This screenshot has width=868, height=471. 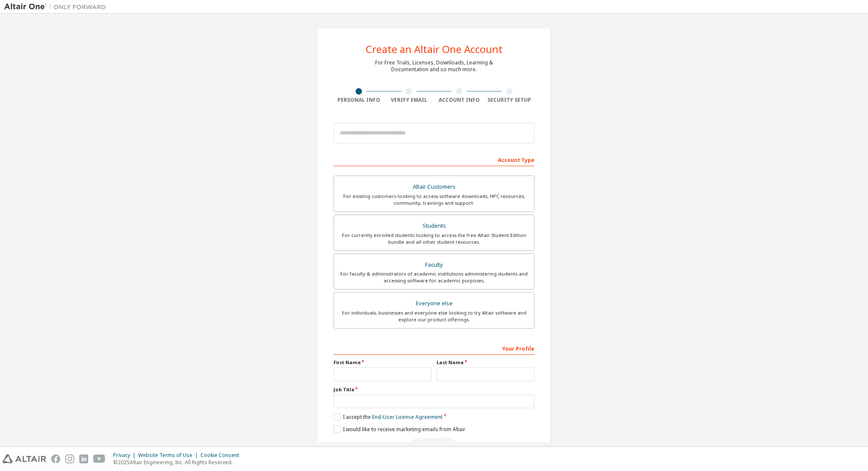 What do you see at coordinates (434, 49) in the screenshot?
I see `div: Create an Altair One Account` at bounding box center [434, 49].